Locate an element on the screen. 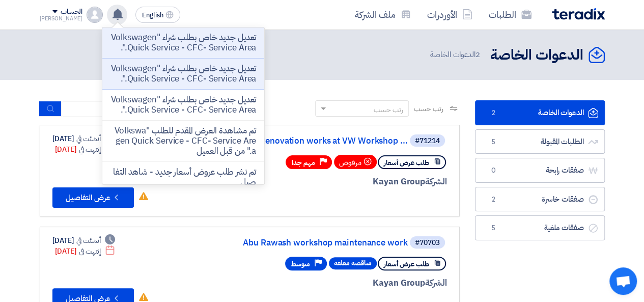 The height and width of the screenshot is (302, 644). div: دردشة مفتوحة is located at coordinates (623, 282).